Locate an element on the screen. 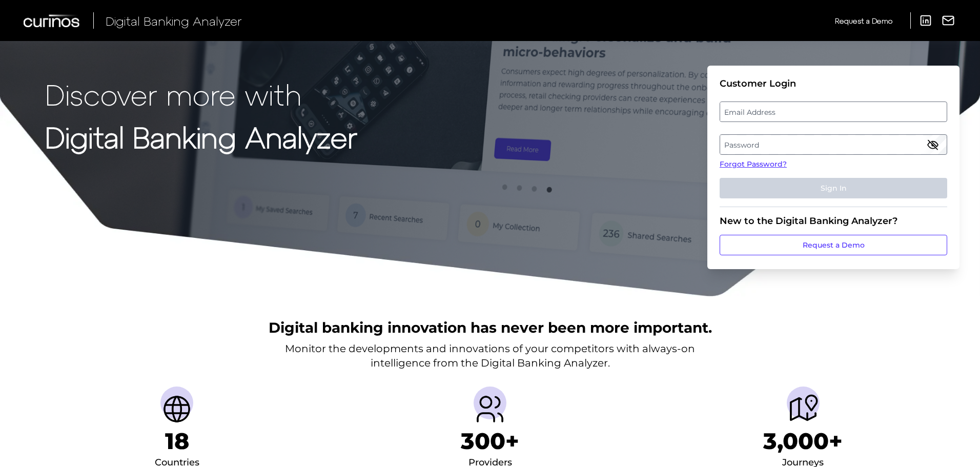 This screenshot has width=980, height=467. div: New to the Digital Banking Analyzer? is located at coordinates (834, 221).